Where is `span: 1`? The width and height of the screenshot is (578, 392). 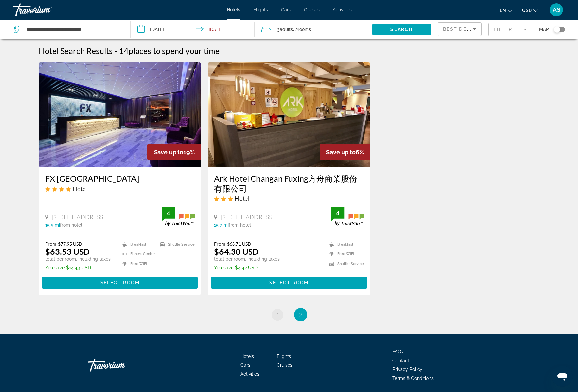 span: 1 is located at coordinates (278, 315).